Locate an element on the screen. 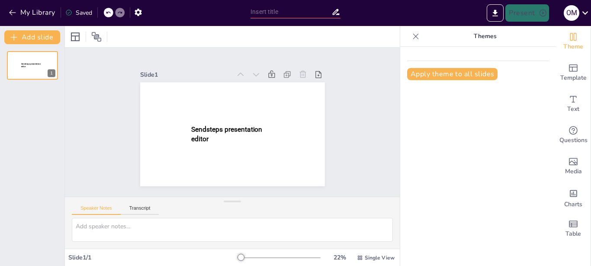 Image resolution: width=591 pixels, height=266 pixels. div: Add ready made slides is located at coordinates (573, 73).